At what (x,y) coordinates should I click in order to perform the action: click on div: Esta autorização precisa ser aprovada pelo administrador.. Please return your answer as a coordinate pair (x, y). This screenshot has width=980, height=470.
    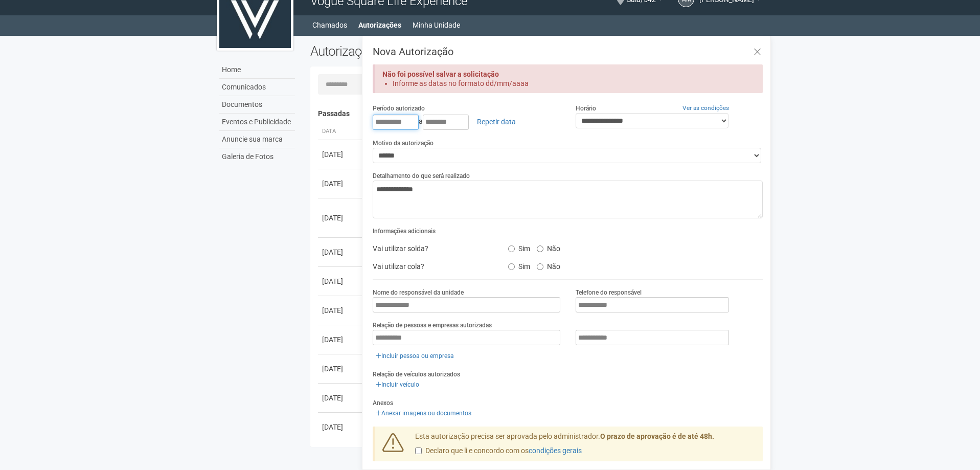
    Looking at the image, I should click on (585, 446).